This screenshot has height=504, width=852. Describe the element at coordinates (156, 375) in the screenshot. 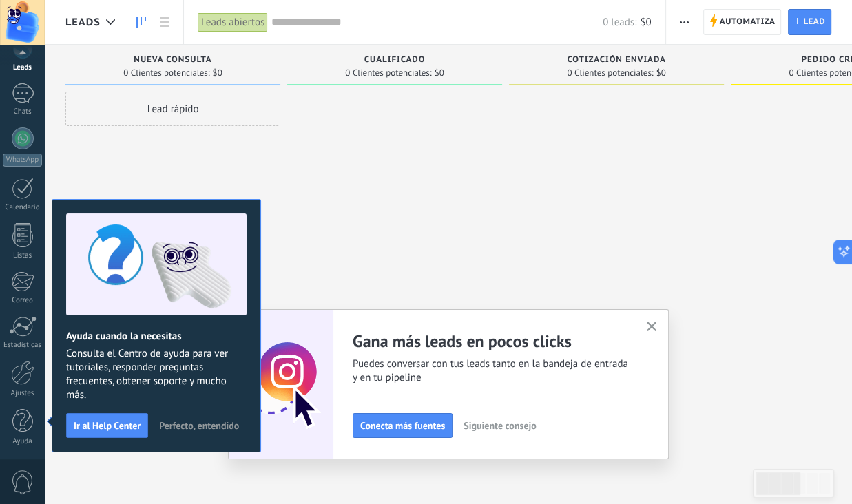

I see `span: Consulta el Centro de ayuda para ver tutoriales, responder preguntas frecuentes, obtener soporte ...` at that location.